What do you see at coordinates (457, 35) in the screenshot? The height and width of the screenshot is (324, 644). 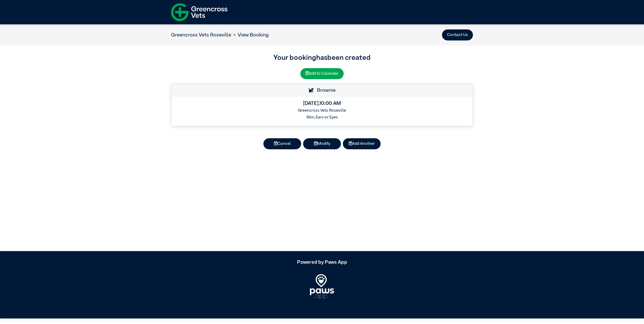 I see `button: Contact Us` at bounding box center [457, 35].